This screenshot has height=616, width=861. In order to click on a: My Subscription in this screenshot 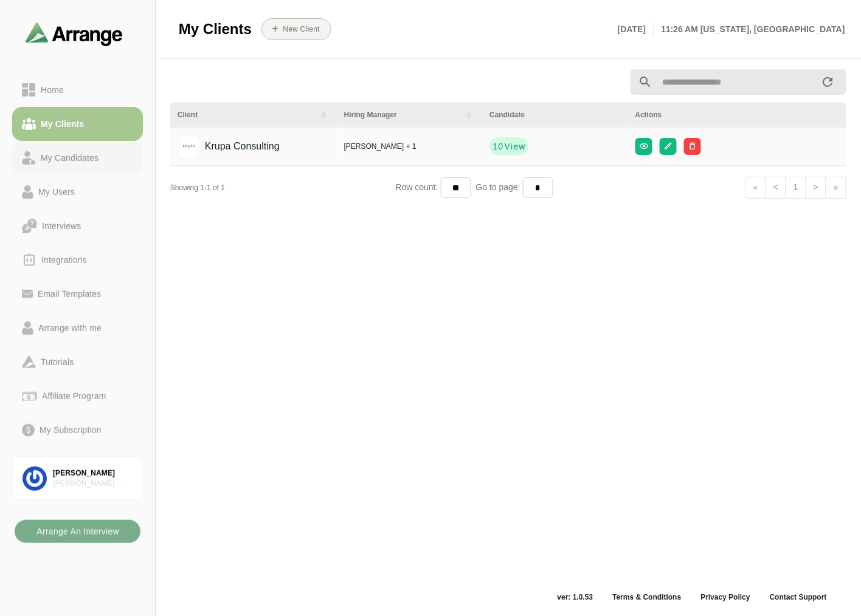, I will do `click(77, 430)`.